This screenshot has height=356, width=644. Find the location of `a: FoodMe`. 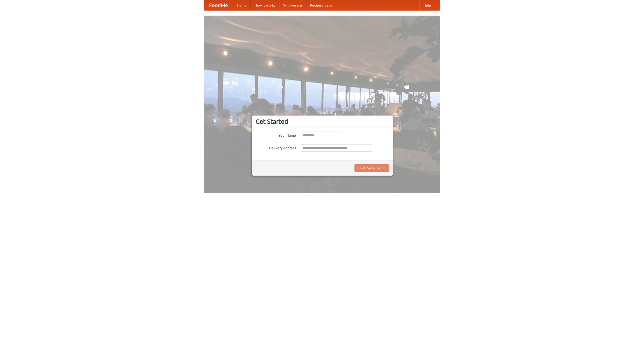

a: FoodMe is located at coordinates (218, 5).